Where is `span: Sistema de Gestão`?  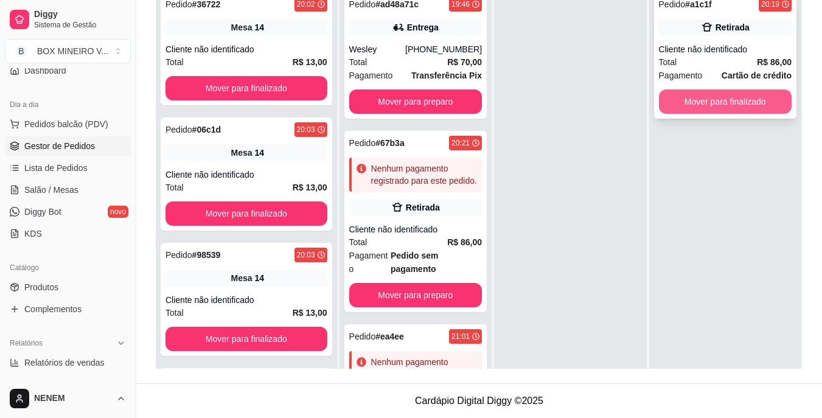
span: Sistema de Gestão is located at coordinates (80, 25).